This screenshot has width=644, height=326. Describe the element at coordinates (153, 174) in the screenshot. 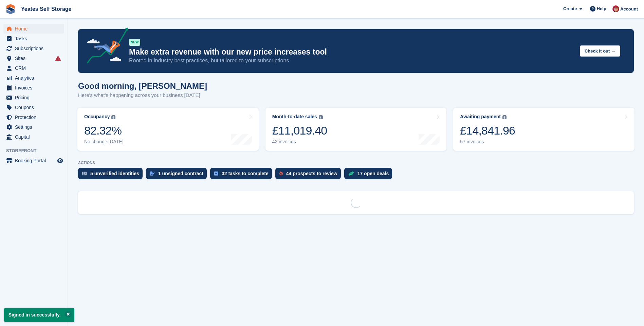

I see `img: contract_signature_icon-13c848040528278c33f63329250d36e43548de30e8caae1d1a13099fd9432cc5.svg` at that location.